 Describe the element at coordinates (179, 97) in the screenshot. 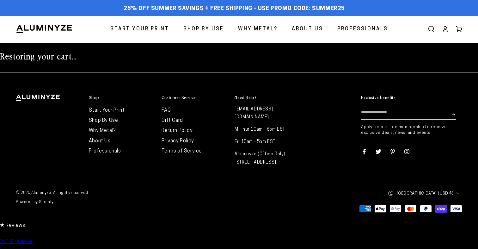

I see `h2: Customer Service` at that location.